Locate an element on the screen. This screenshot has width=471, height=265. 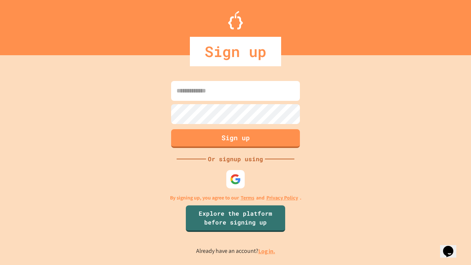
a: Explore the platform before signing up is located at coordinates (235, 218).